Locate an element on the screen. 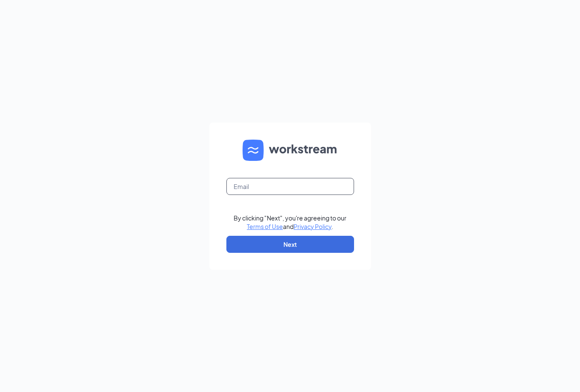  div: By clicking "Next", you're agreeing to our and . is located at coordinates (290, 222).